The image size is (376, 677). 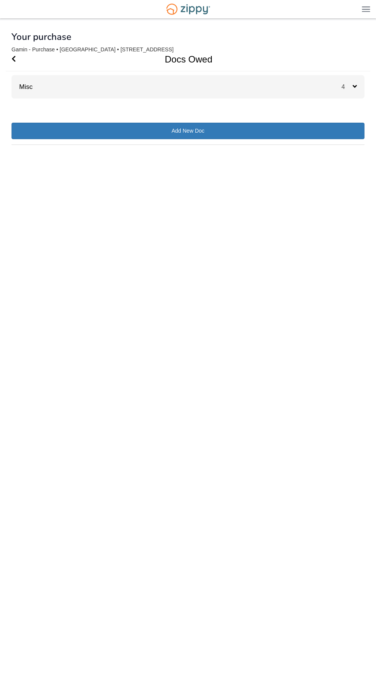 I want to click on a: Add New Doc, so click(x=188, y=131).